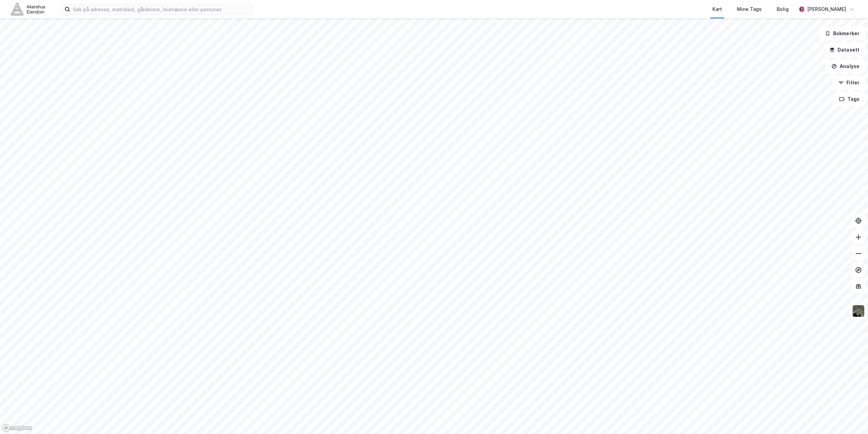 This screenshot has width=868, height=434. Describe the element at coordinates (846, 67) in the screenshot. I see `button: Analyse` at that location.